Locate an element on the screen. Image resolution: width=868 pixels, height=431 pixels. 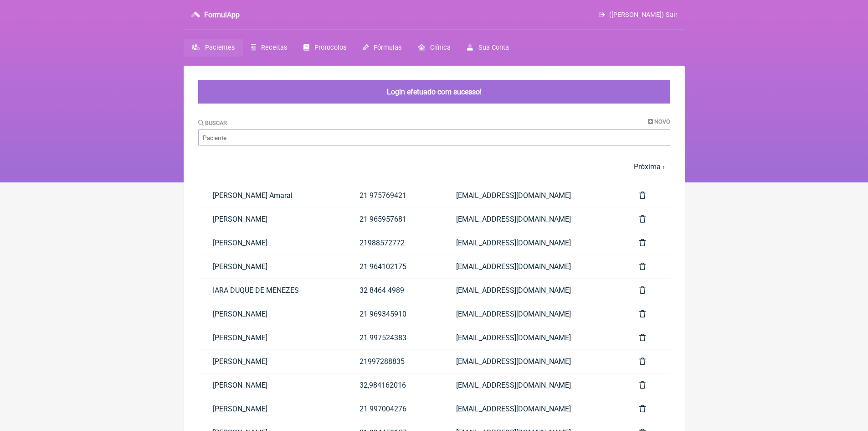
a: Fórmulas is located at coordinates (382, 47).